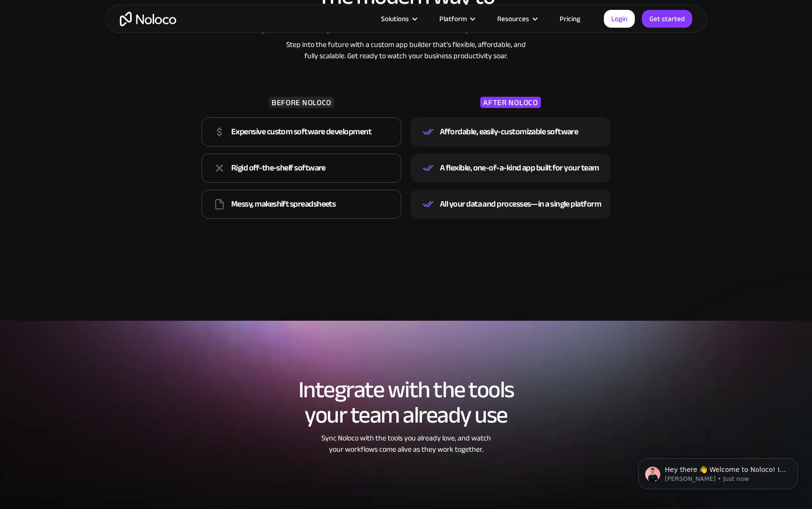  Describe the element at coordinates (278, 168) in the screenshot. I see `div: Rigid off-the-shelf software` at that location.